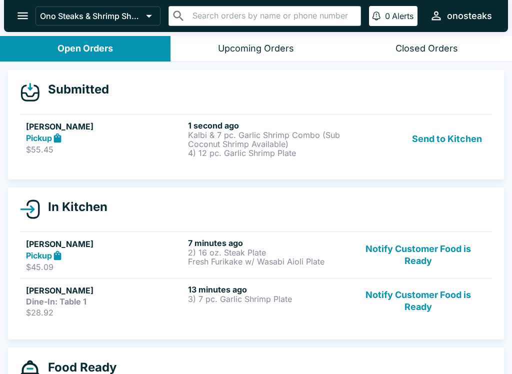 The image size is (512, 374). Describe the element at coordinates (461, 16) in the screenshot. I see `button: onosteaks` at that location.